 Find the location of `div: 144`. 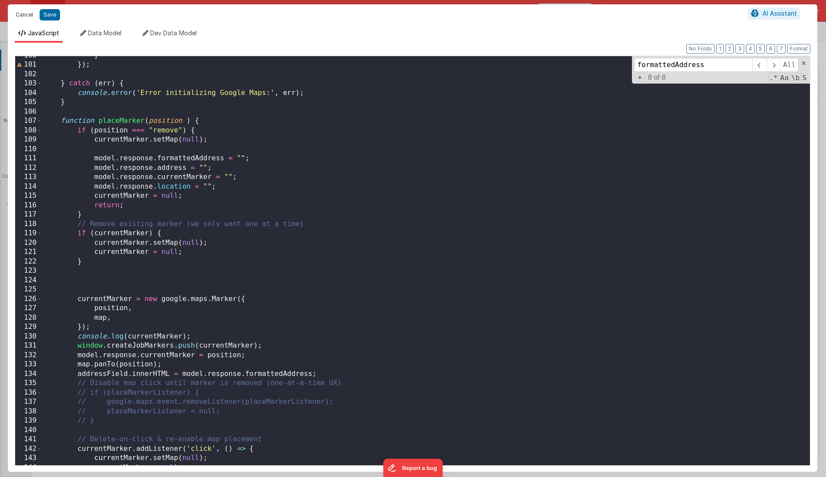

div: 144 is located at coordinates (29, 468).